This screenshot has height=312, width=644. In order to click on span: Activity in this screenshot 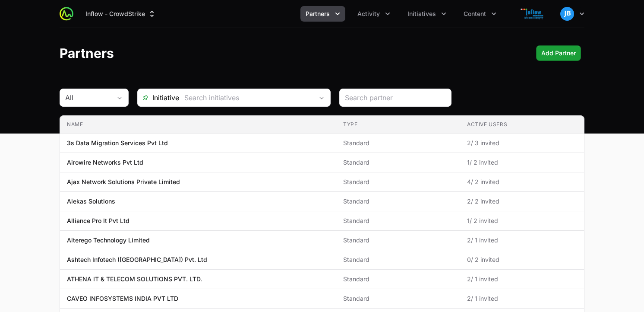, I will do `click(368, 14)`.